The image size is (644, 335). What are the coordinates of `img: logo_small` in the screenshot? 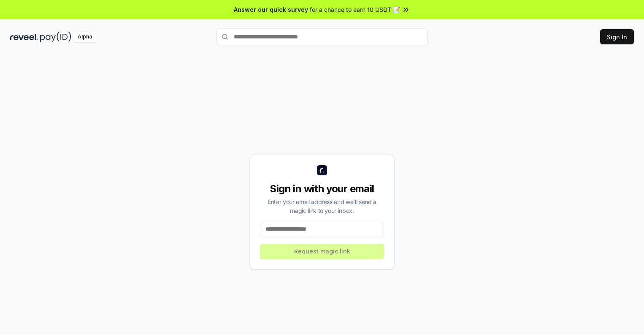 It's located at (322, 170).